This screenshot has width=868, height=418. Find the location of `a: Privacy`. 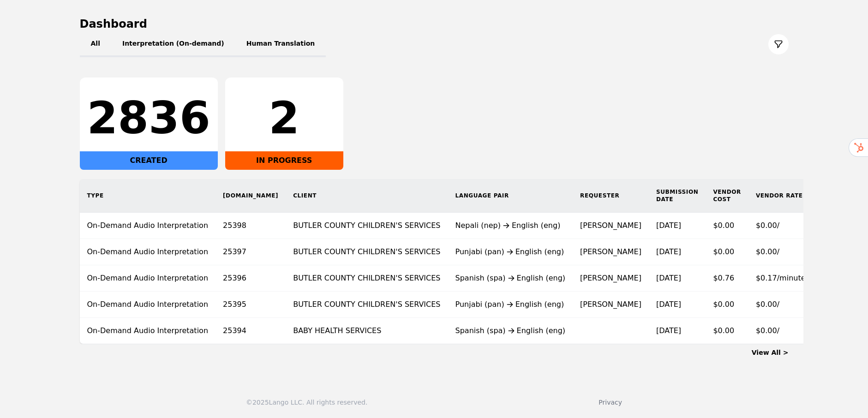

a: Privacy is located at coordinates (610, 403).